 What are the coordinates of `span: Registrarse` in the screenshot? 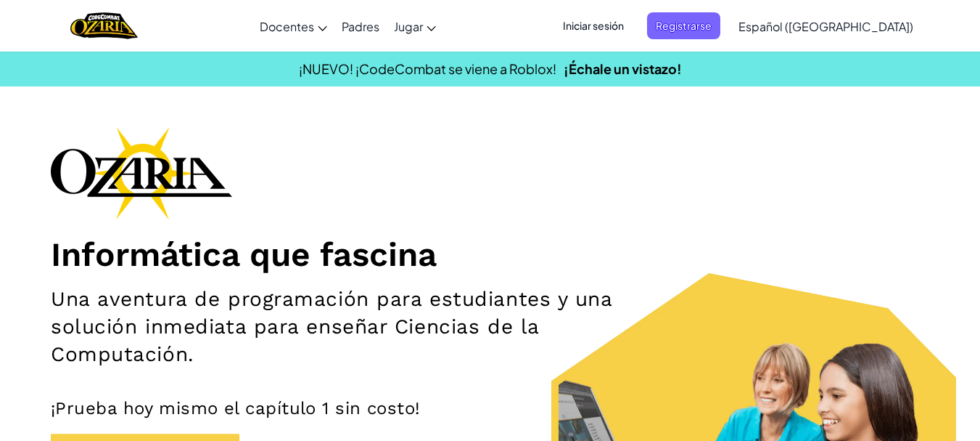 It's located at (683, 26).